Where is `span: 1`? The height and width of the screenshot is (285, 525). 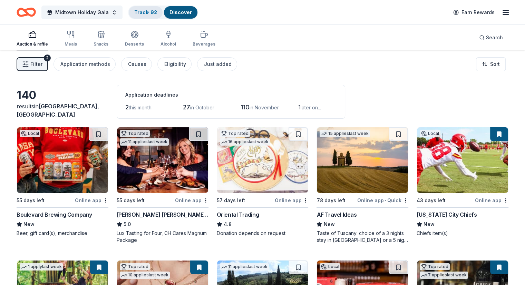
span: 1 is located at coordinates (299, 107).